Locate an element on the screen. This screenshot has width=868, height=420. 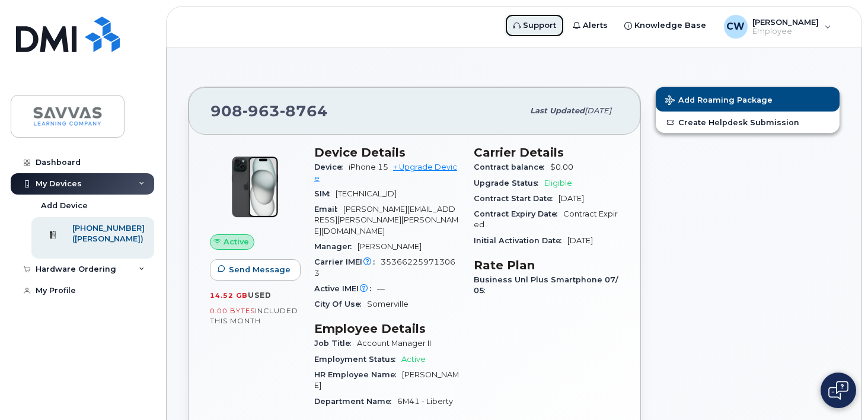
span: Contract Expiry Date is located at coordinates (518, 214).